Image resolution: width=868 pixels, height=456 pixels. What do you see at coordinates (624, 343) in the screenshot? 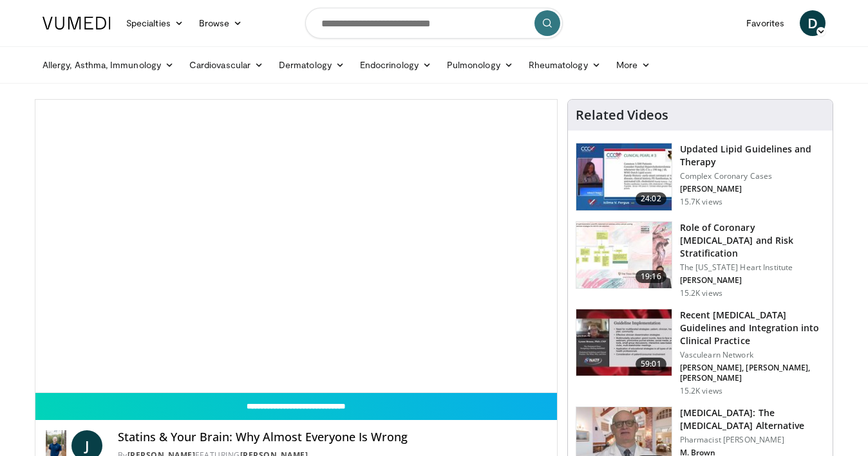
I see `img: 87825f19-cf4c-4b91-bba1-ce218758c6bb.150x105_q85_crop-smart_upscale.jpg` at bounding box center [624, 343].